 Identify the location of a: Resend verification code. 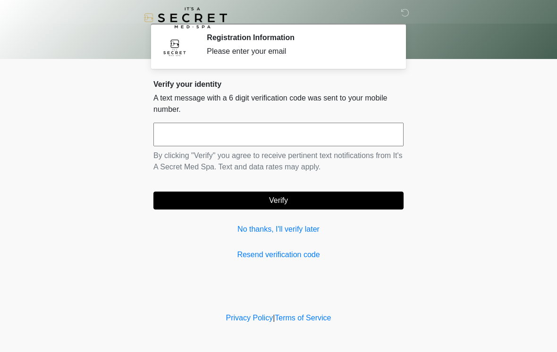
(279, 255).